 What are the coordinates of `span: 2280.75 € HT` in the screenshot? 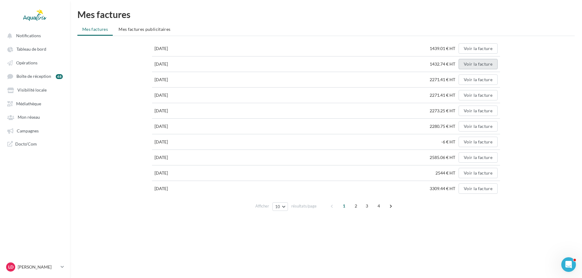 It's located at (444, 126).